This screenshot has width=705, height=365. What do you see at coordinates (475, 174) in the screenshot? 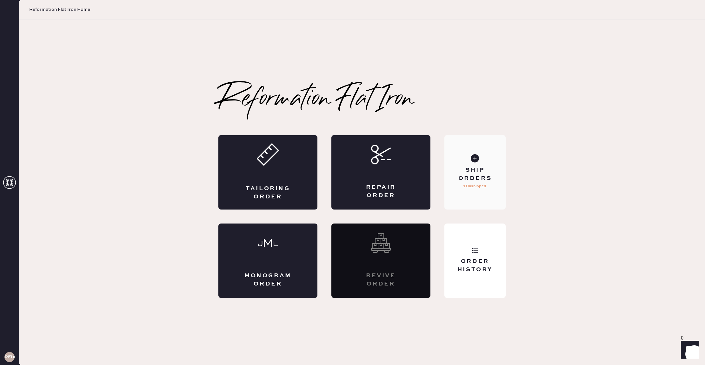
I see `div: Ship Orders` at bounding box center [475, 174].